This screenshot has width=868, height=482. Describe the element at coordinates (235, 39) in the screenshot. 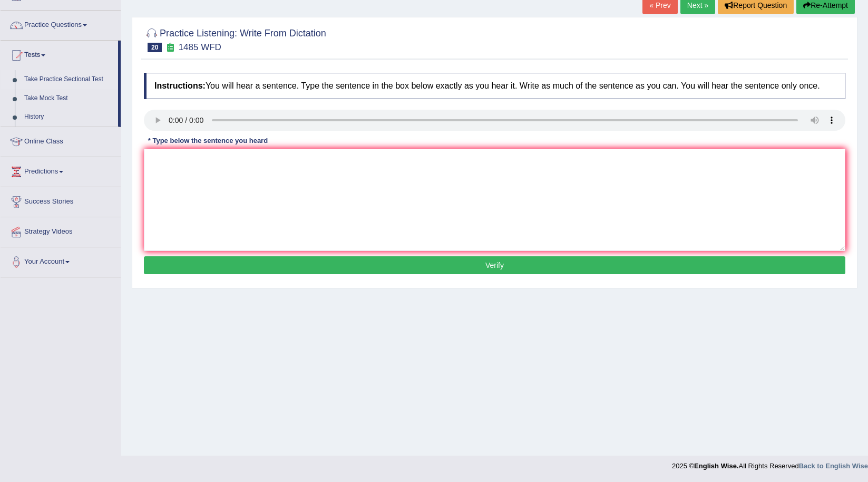

I see `h2: Practice Listening: Write From Dictation` at that location.